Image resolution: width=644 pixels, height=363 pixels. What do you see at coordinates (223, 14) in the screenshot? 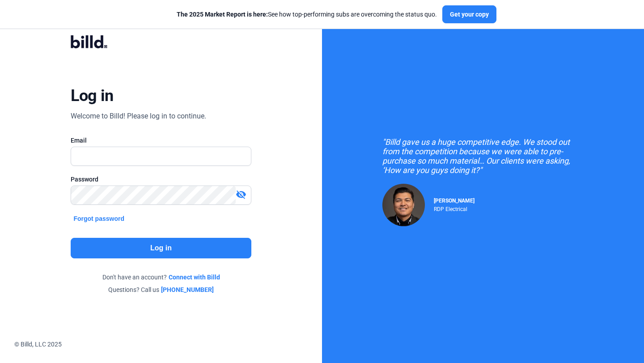
I see `span: The 2025 Market Report is here:` at bounding box center [223, 14].